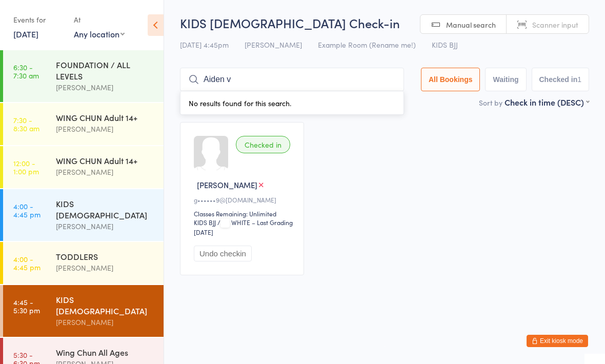 This screenshot has height=364, width=605. Describe the element at coordinates (26, 167) in the screenshot. I see `time: 12:00 - 1:00 pm` at that location.